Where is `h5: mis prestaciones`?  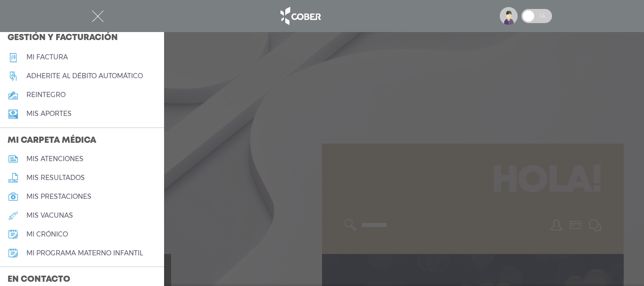 h5: mis prestaciones is located at coordinates (59, 196).